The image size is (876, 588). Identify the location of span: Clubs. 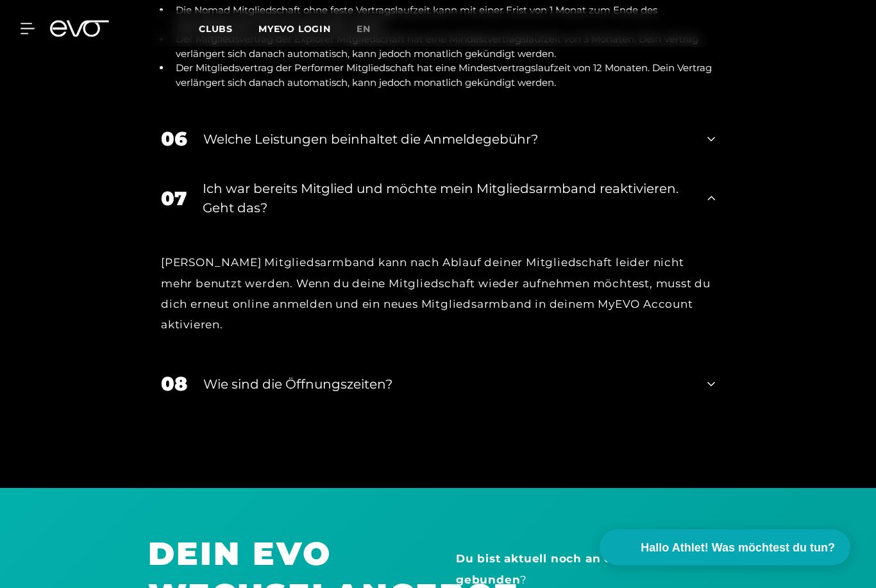
(215, 29).